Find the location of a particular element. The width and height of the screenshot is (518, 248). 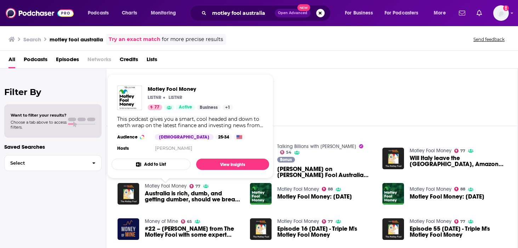

button: Add to List is located at coordinates (151, 165).